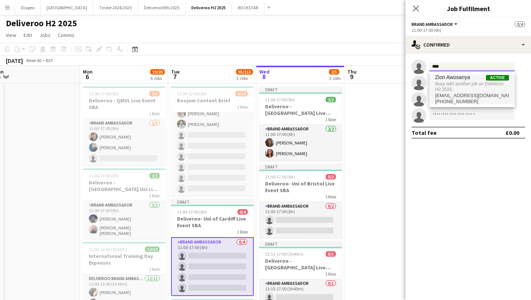 The image size is (531, 300). I want to click on button: ROCKSTAR, so click(248, 7).